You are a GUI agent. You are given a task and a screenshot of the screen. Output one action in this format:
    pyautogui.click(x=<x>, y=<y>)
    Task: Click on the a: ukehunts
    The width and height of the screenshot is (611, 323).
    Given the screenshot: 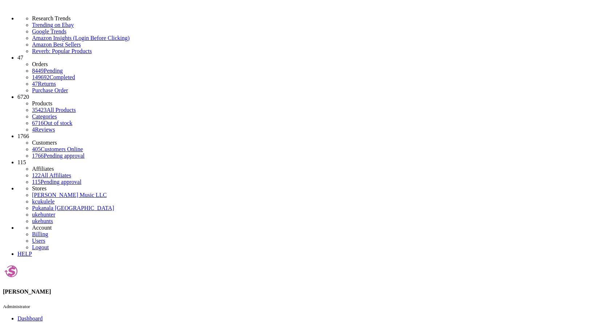 What is the action you would take?
    pyautogui.click(x=43, y=221)
    